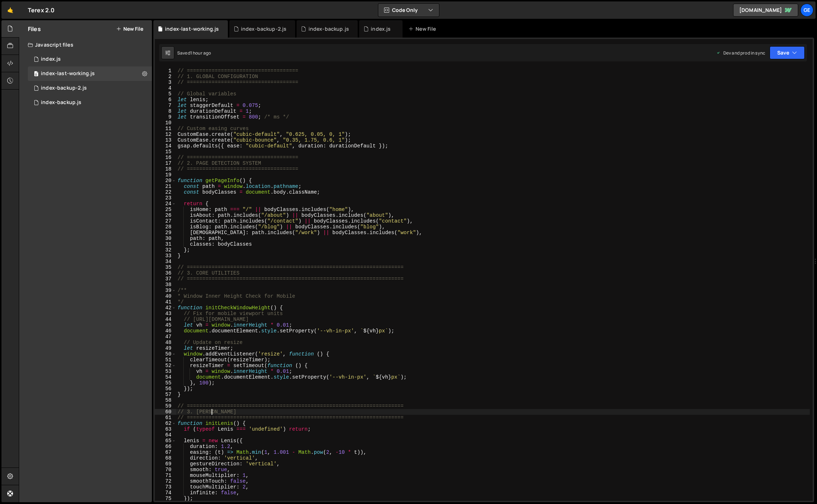 Image resolution: width=817 pixels, height=504 pixels. I want to click on div: 16700/45762.js, so click(89, 88).